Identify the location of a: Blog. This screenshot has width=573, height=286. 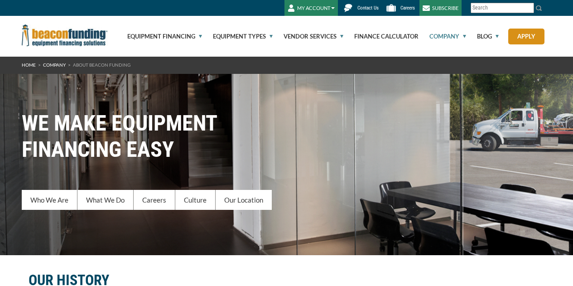
(483, 36).